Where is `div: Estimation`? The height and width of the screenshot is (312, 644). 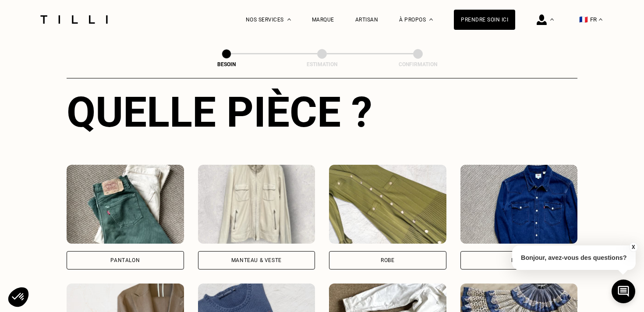 div: Estimation is located at coordinates (322, 64).